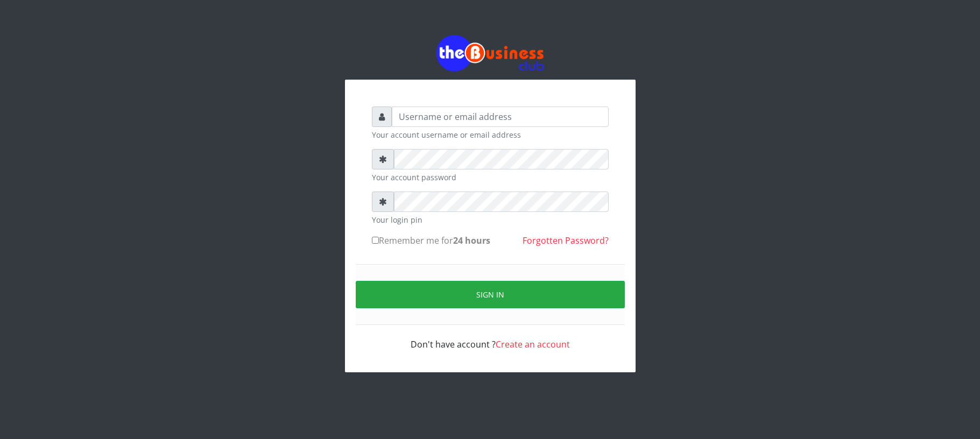 Image resolution: width=980 pixels, height=439 pixels. What do you see at coordinates (565, 241) in the screenshot?
I see `a: Forgotten Password?` at bounding box center [565, 241].